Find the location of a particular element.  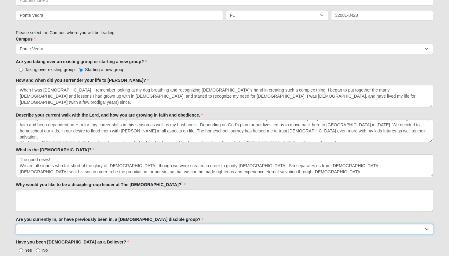

input: Taking over existing group is located at coordinates (21, 70).